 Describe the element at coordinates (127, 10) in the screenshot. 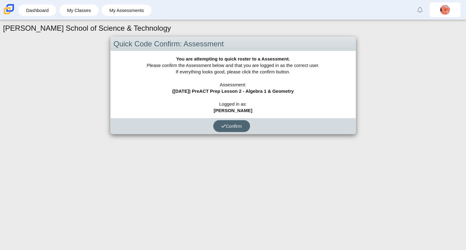

I see `a: My Assessments` at that location.